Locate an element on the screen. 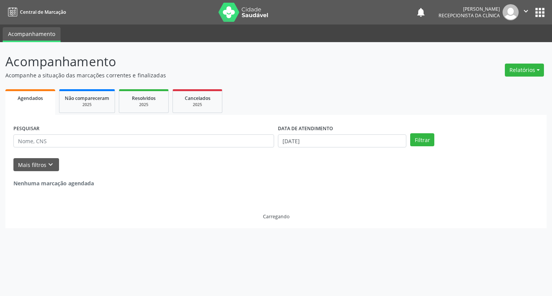  input: Nome, CNS is located at coordinates (144, 141).